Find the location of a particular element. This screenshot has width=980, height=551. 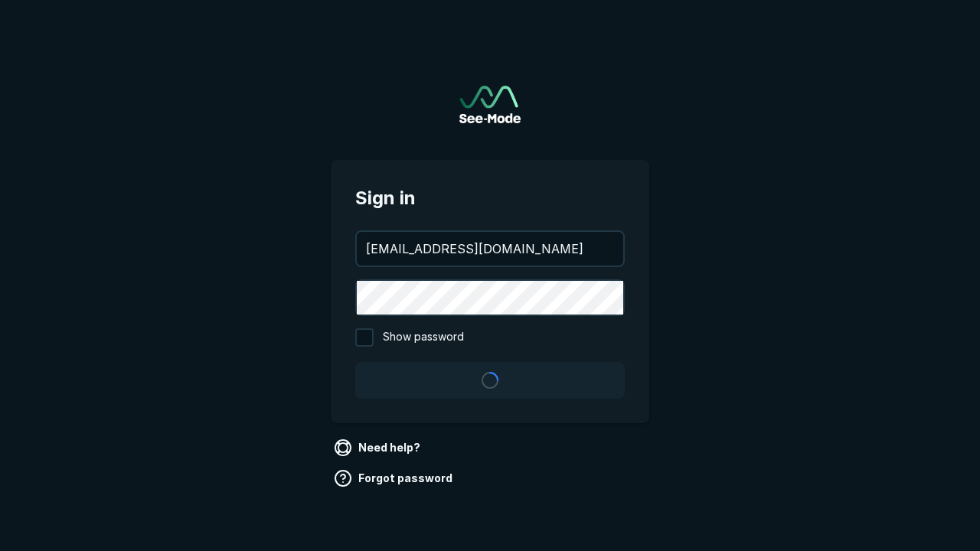

input: your@email.com is located at coordinates (490, 249).